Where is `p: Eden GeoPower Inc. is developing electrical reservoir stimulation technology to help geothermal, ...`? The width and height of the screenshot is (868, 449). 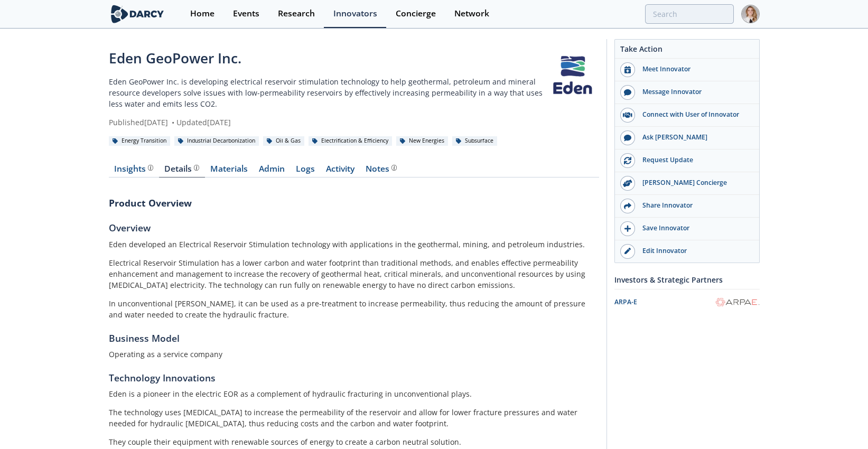
p: Eden GeoPower Inc. is developing electrical reservoir stimulation technology to help geothermal, ... is located at coordinates (328, 93).